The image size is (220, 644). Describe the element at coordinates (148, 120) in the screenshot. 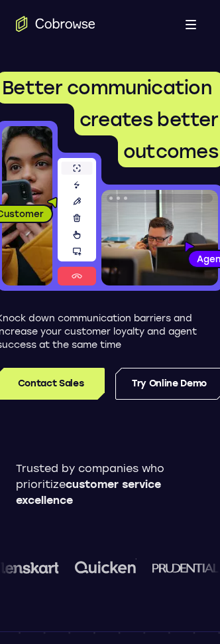

I see `span: creates better` at that location.